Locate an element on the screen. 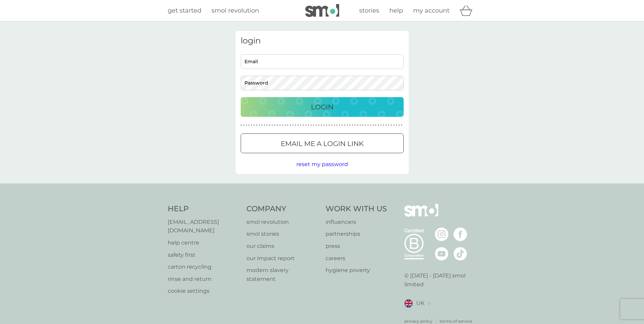  a: carton recycling is located at coordinates (203, 267).